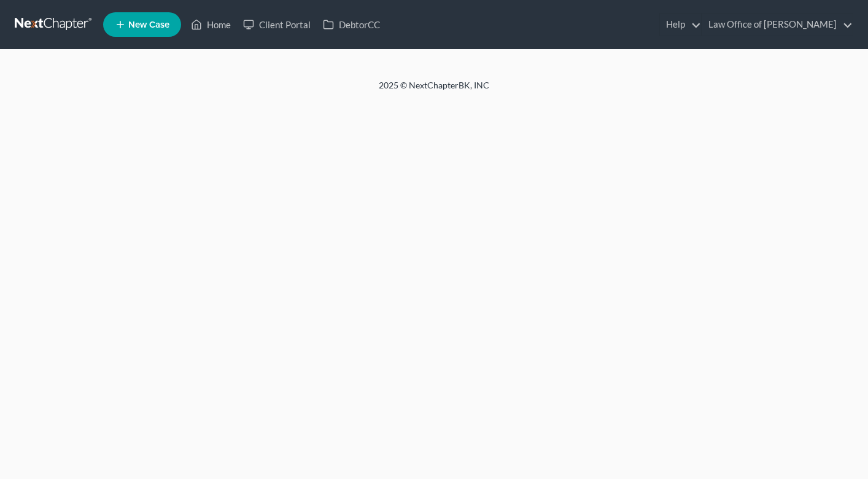  What do you see at coordinates (351, 24) in the screenshot?
I see `a: DebtorCC` at bounding box center [351, 24].